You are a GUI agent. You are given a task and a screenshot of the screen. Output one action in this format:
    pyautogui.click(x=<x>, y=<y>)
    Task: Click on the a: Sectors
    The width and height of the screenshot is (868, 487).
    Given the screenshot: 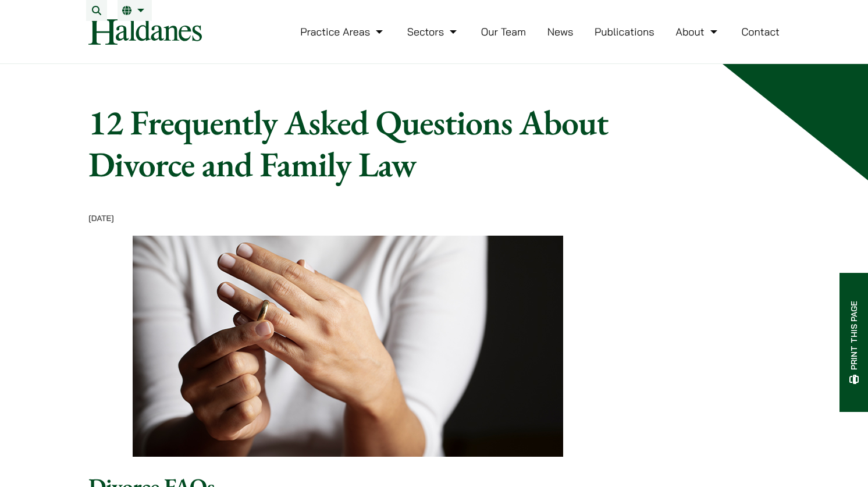 What is the action you would take?
    pyautogui.click(x=434, y=31)
    